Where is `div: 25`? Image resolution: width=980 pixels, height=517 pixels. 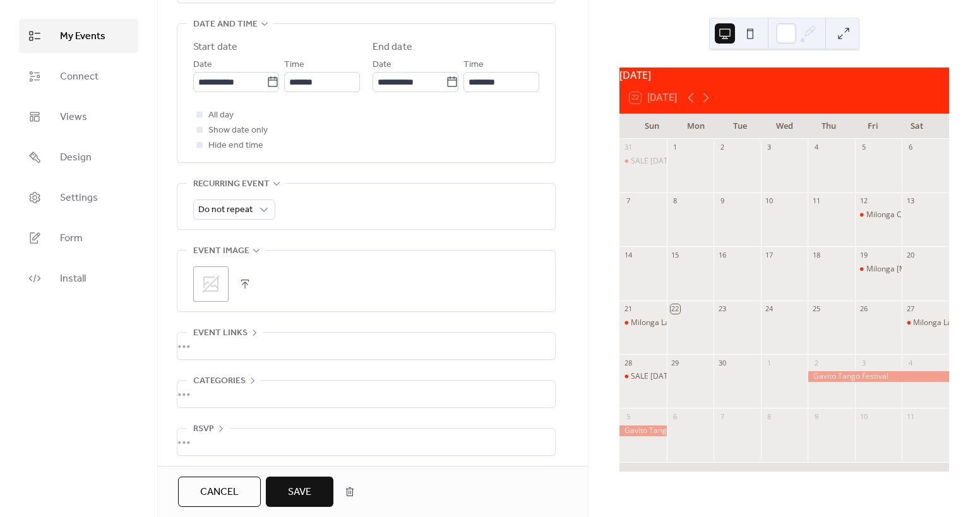 div: 25 is located at coordinates (815, 308).